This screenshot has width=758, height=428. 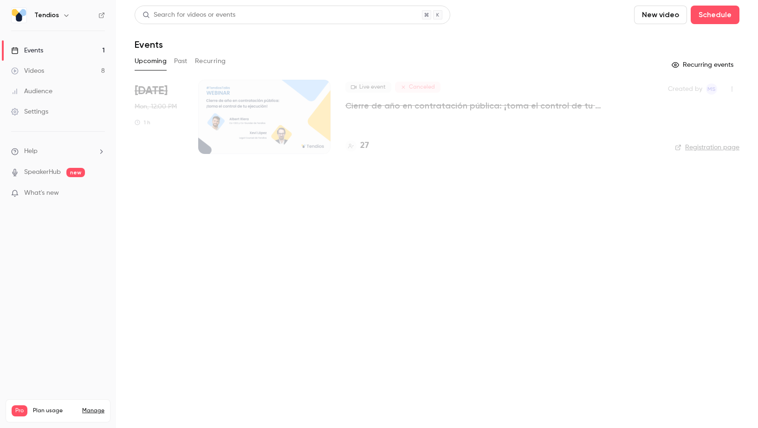 I want to click on a: Manage, so click(x=93, y=411).